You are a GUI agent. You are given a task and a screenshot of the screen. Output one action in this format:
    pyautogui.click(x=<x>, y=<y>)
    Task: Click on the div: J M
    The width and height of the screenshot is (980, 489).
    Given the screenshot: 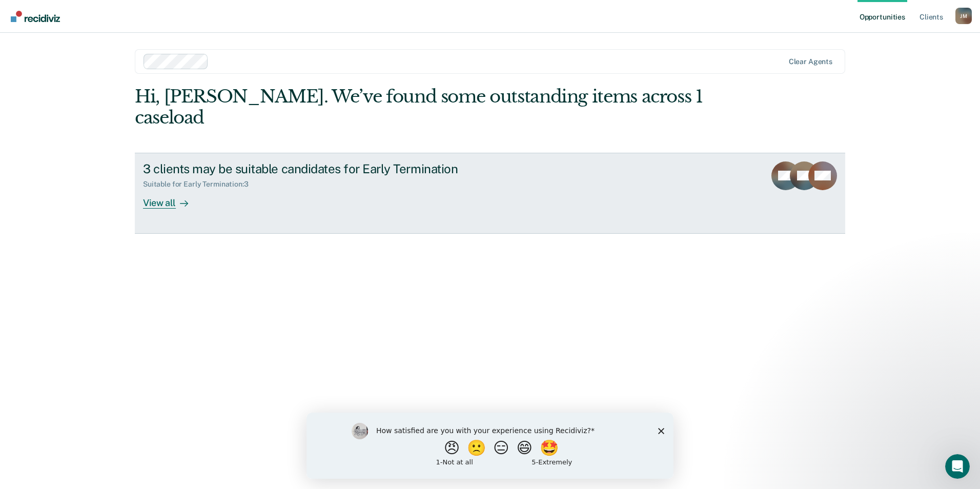 What is the action you would take?
    pyautogui.click(x=964, y=16)
    